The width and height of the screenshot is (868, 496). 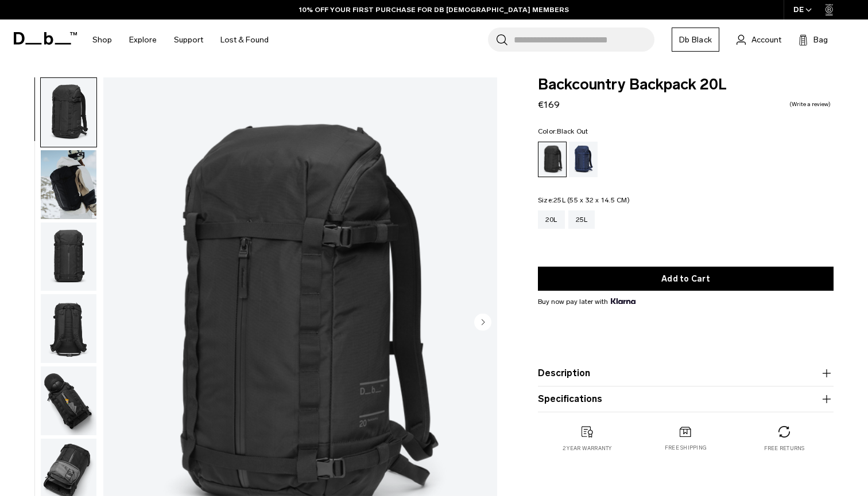 What do you see at coordinates (102, 39) in the screenshot?
I see `a: Shop` at bounding box center [102, 39].